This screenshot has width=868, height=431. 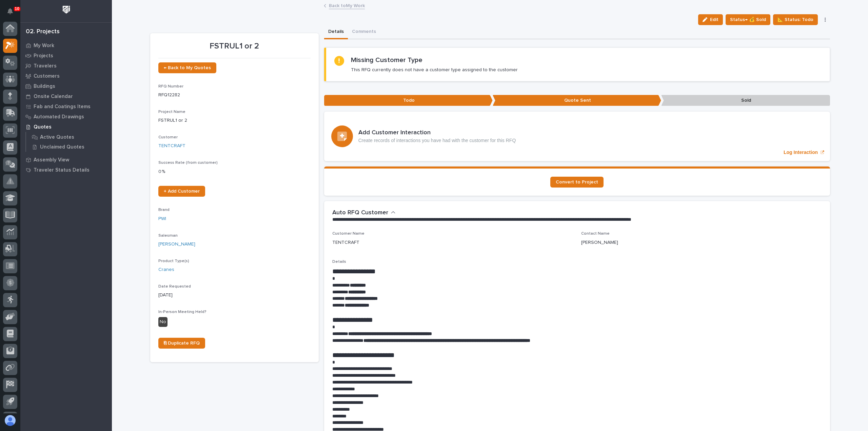 What do you see at coordinates (172, 146) in the screenshot?
I see `a: TENTCRAFT` at bounding box center [172, 146].